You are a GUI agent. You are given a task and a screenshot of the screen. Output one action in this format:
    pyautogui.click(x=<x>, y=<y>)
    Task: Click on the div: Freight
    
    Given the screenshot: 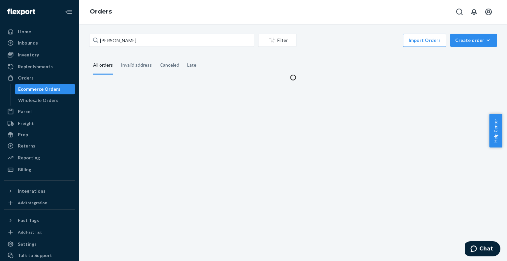 What is the action you would take?
    pyautogui.click(x=26, y=123)
    